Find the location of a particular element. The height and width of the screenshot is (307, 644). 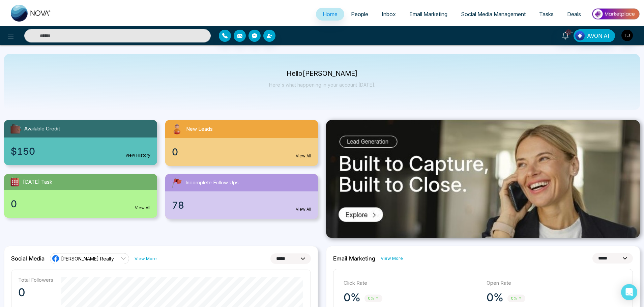

a: New Leads0View All is located at coordinates (242, 143).